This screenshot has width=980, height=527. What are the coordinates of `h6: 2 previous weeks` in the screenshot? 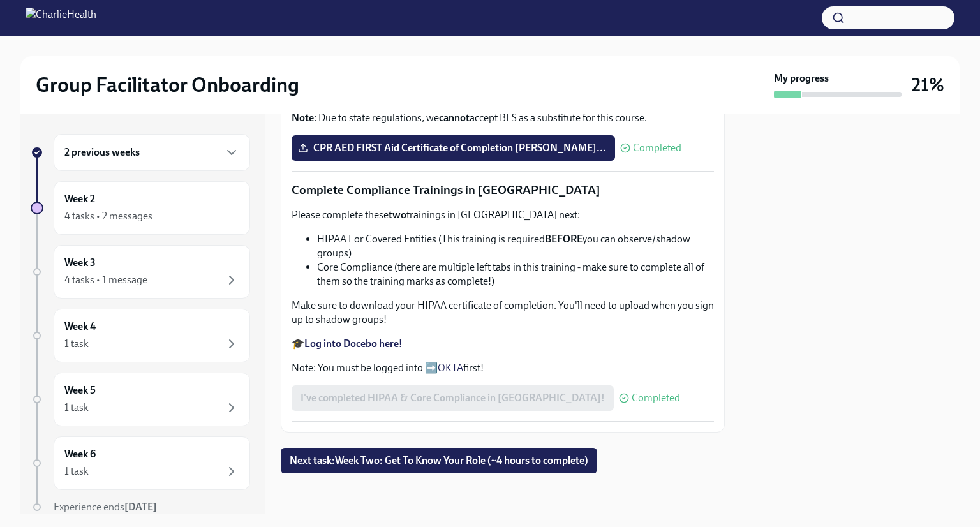 It's located at (102, 153).